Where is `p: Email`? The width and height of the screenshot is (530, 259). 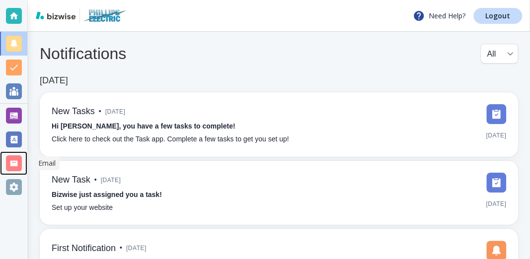 p: Email is located at coordinates (47, 163).